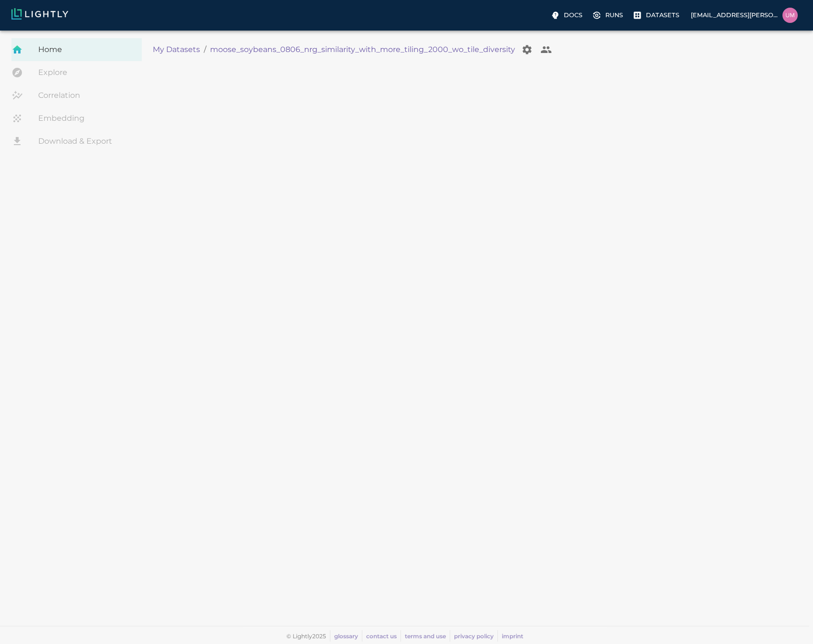 This screenshot has width=813, height=644. What do you see at coordinates (608, 15) in the screenshot?
I see `a: Runs` at bounding box center [608, 15].